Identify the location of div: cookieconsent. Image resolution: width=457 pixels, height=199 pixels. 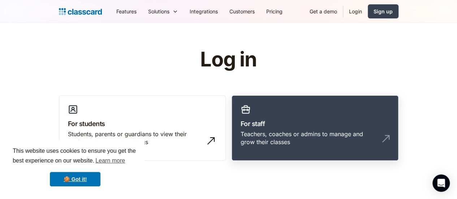
(75, 167).